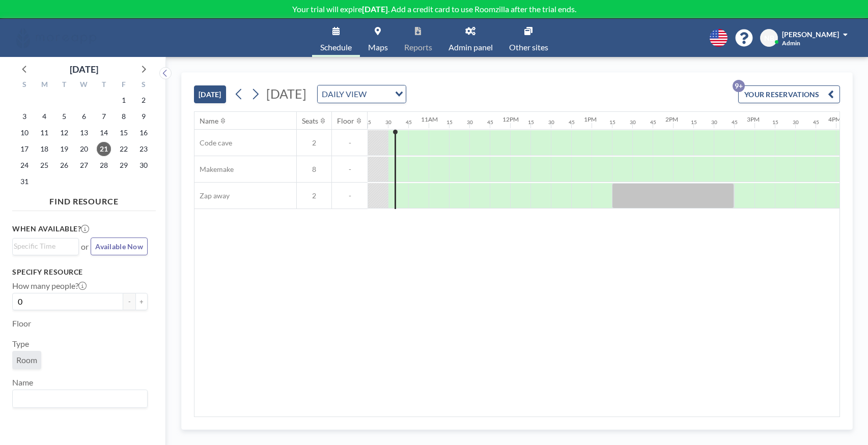  Describe the element at coordinates (144, 133) in the screenshot. I see `span: Saturday, August 16, 2025` at that location.